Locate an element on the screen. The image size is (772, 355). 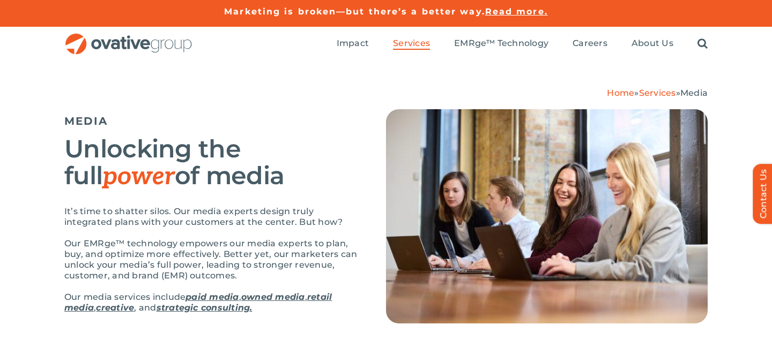
a: Search is located at coordinates (702, 44).